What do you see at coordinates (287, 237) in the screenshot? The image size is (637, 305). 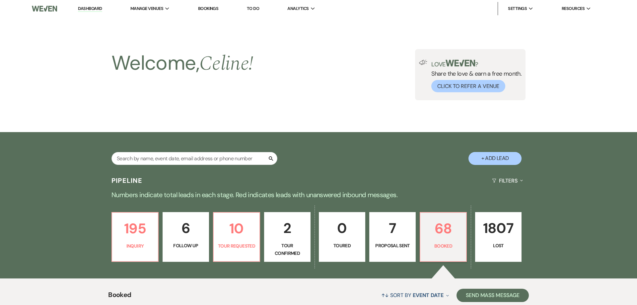 I see `a: 2Tour Confirmed` at bounding box center [287, 237].